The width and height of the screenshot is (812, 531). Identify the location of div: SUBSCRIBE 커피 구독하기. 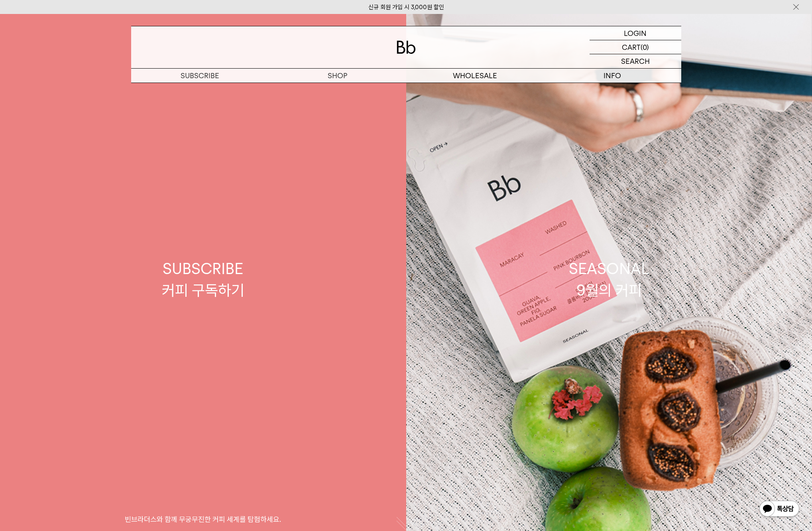
(203, 279).